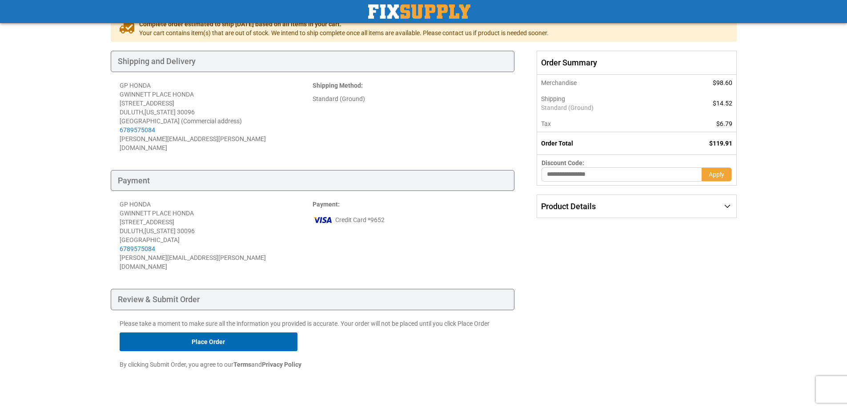  What do you see at coordinates (636, 63) in the screenshot?
I see `span: Order Summary` at bounding box center [636, 63].